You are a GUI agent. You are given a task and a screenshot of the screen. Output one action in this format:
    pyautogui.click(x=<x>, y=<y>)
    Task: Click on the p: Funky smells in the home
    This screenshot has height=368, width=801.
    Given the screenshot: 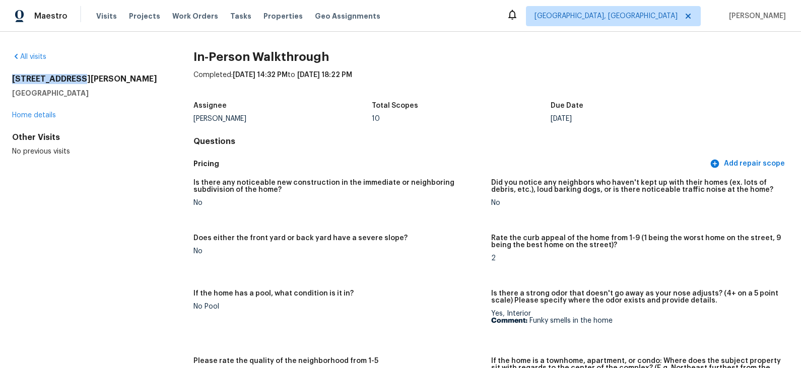 What is the action you would take?
    pyautogui.click(x=636, y=321)
    